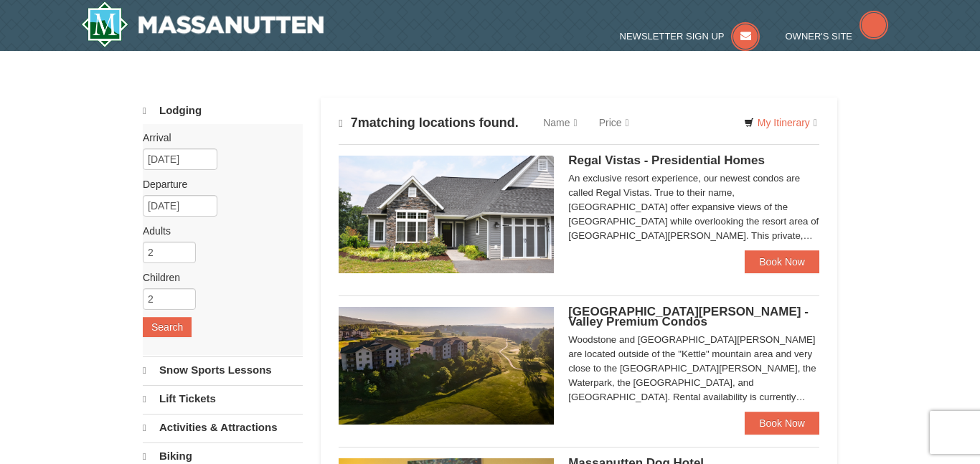 The image size is (980, 464). Describe the element at coordinates (672, 36) in the screenshot. I see `span: Newsletter Sign Up` at that location.